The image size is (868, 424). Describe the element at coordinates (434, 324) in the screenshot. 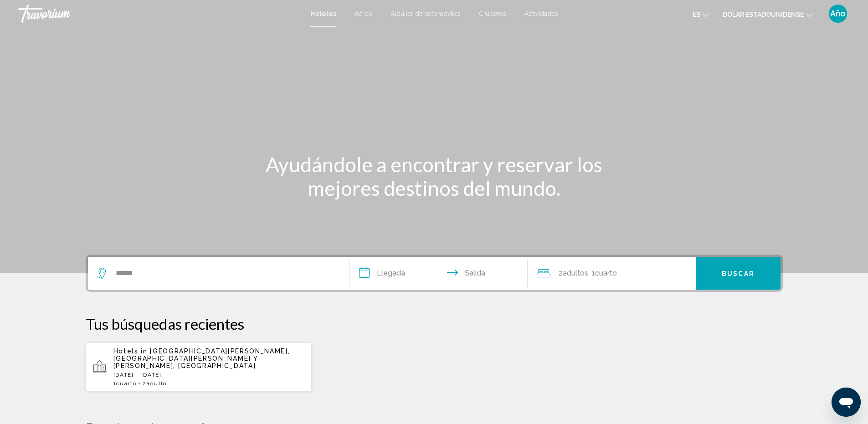

I see `p: Tus búsquedas recientes` at that location.